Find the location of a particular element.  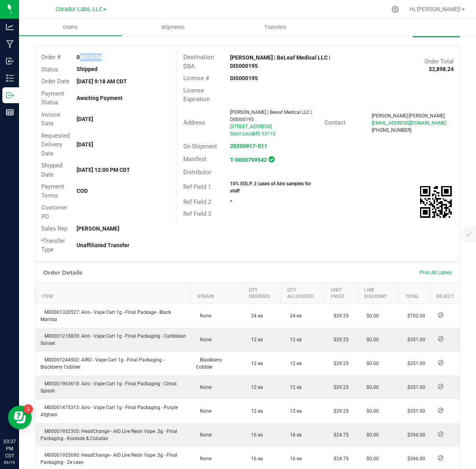

span: 1 is located at coordinates (4, 4).